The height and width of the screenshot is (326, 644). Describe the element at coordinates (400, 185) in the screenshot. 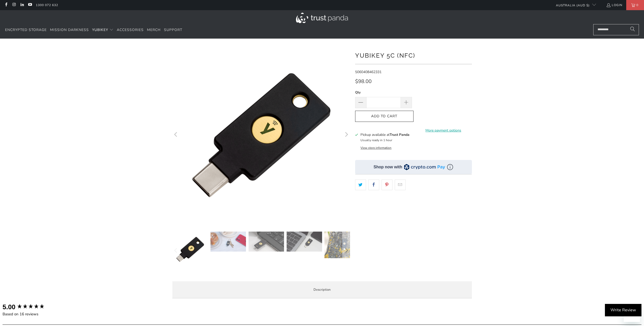

I see `a: Email this to a friend` at that location.